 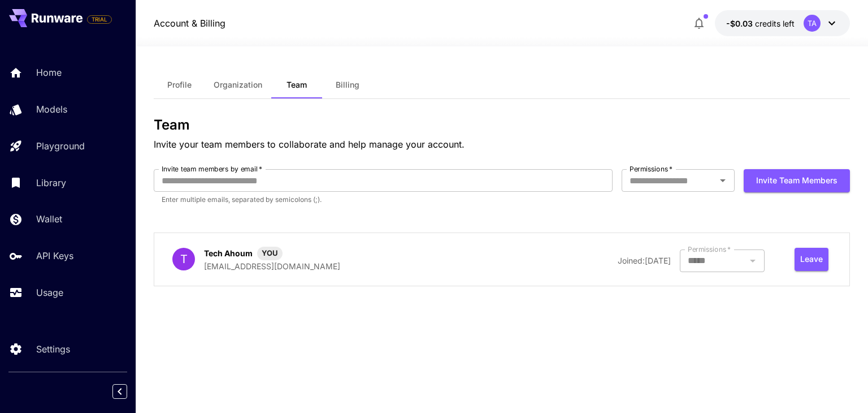 I want to click on nav: breadcrumb, so click(x=190, y=23).